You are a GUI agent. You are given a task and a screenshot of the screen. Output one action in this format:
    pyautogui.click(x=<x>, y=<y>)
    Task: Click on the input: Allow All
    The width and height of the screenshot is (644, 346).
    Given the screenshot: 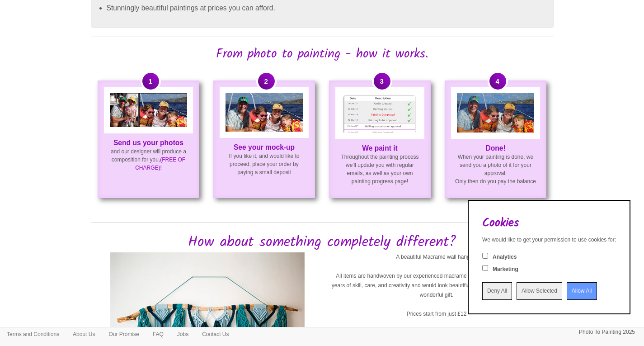 What is the action you would take?
    pyautogui.click(x=582, y=291)
    